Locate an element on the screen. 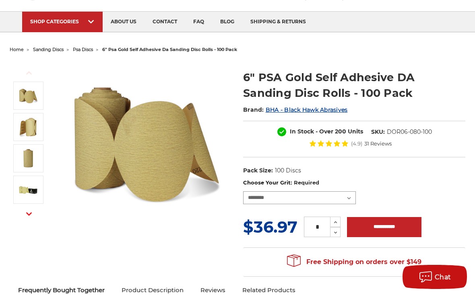 Image resolution: width=475 pixels, height=295 pixels. span: home is located at coordinates (17, 50).